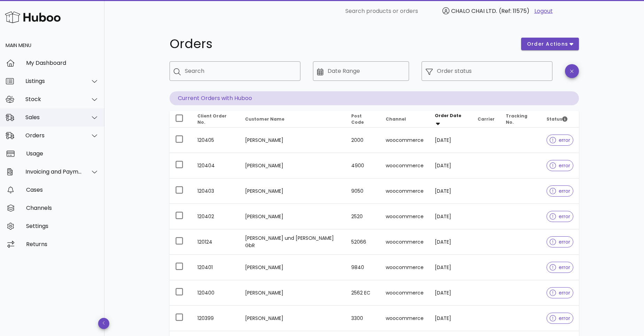  Describe the element at coordinates (363, 268) in the screenshot. I see `td: 9840` at that location.